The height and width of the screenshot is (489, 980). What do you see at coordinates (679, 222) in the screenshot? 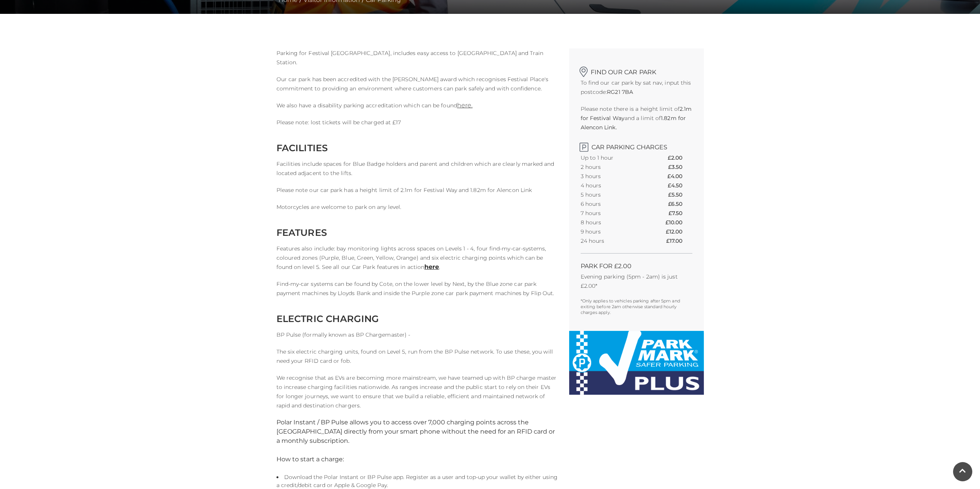
I see `th: £10.00` at bounding box center [679, 222].